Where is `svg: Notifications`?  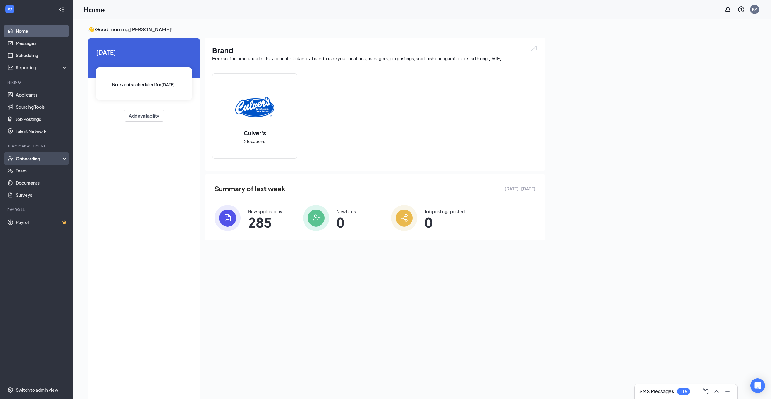
svg: Notifications is located at coordinates (728, 9).